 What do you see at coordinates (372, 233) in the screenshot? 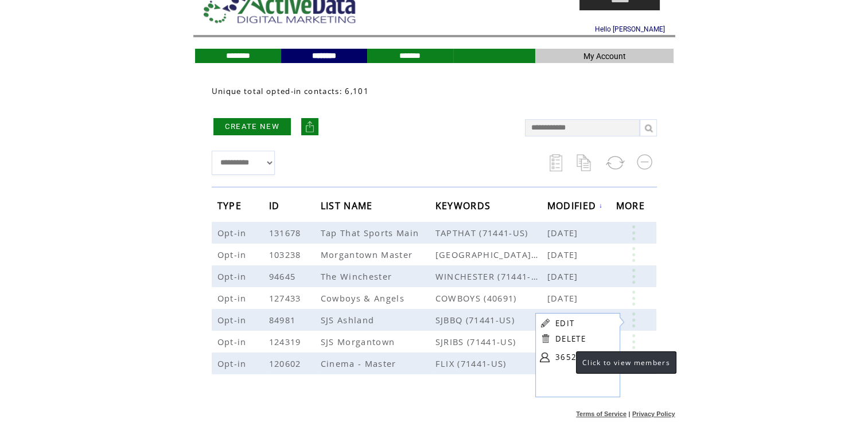
I see `span: Tap That Sports Main` at bounding box center [372, 233].